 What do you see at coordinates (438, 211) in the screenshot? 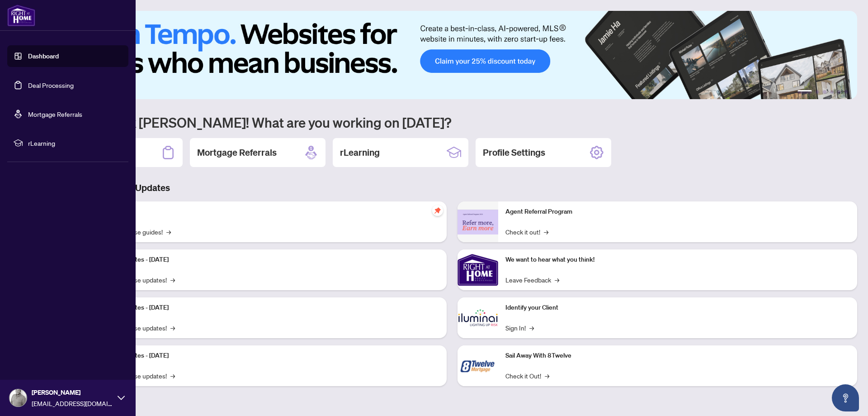
I see `span: pushpin` at bounding box center [438, 211].